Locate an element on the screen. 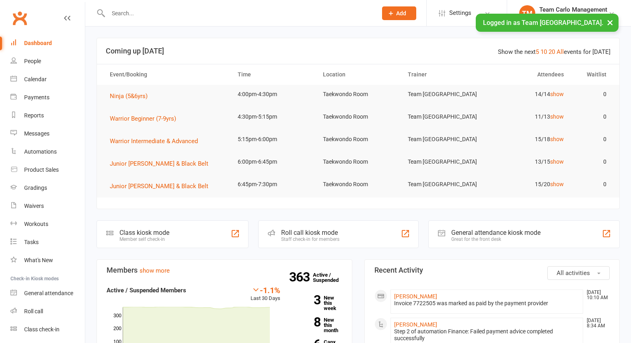  a: Roll call is located at coordinates (47, 311).